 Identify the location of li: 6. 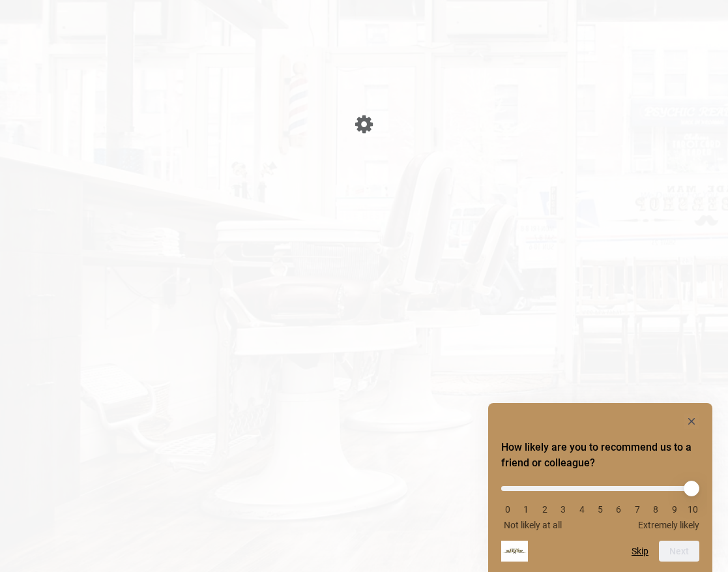
(618, 509).